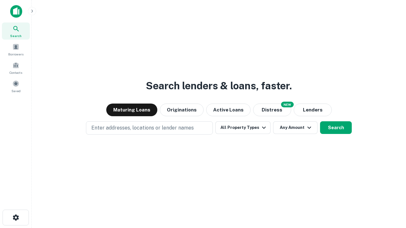 This screenshot has height=228, width=406. I want to click on a: Borrowers, so click(16, 49).